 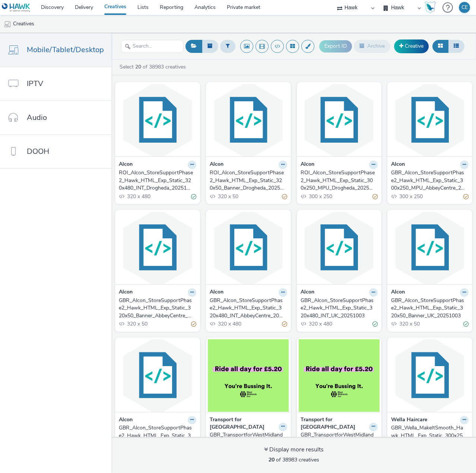 I want to click on img: GBR_Alcon_StoreSupportPhase2_Hawk_HTML_Exp_Static_300x250_MPU_UK_20251003 visual, so click(x=158, y=375).